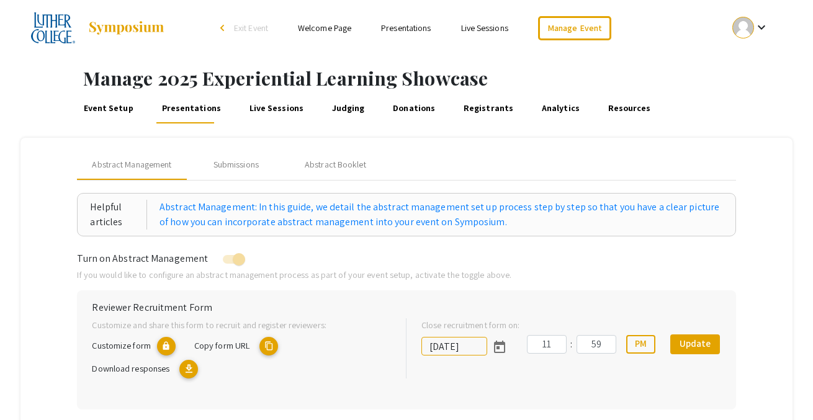 This screenshot has height=420, width=813. Describe the element at coordinates (142, 258) in the screenshot. I see `span: Turn on Abstract Management` at that location.